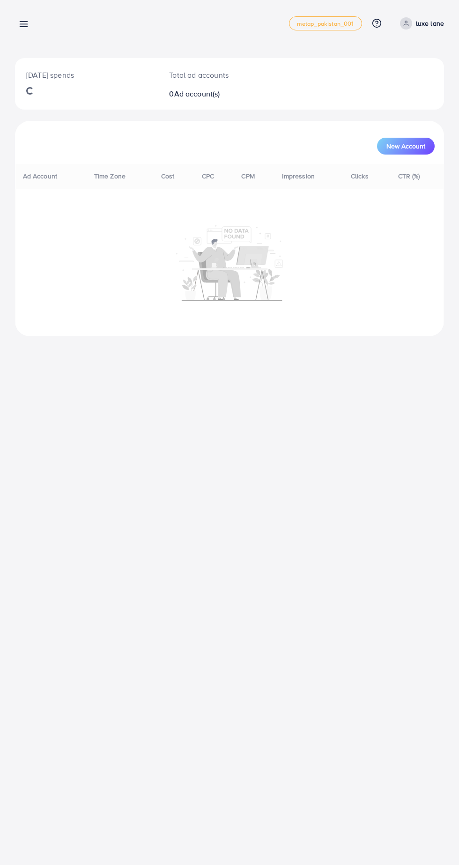 This screenshot has width=459, height=865. I want to click on h2: 0, so click(211, 94).